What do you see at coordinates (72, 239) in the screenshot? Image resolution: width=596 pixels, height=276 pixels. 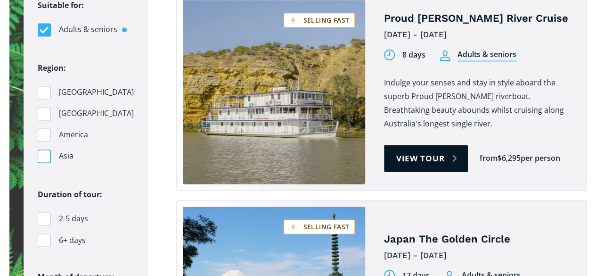 I see `span: 6+ days` at bounding box center [72, 239].